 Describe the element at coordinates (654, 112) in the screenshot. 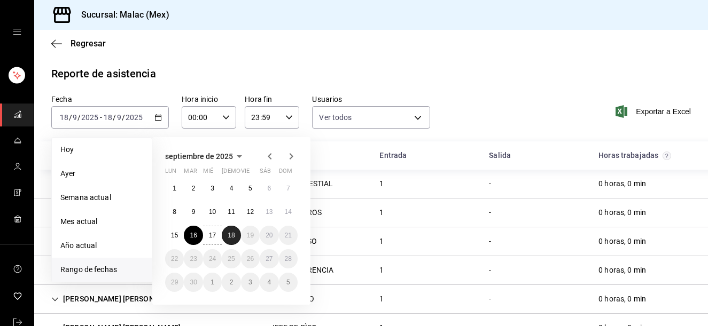

I see `span: Exportar a Excel` at that location.